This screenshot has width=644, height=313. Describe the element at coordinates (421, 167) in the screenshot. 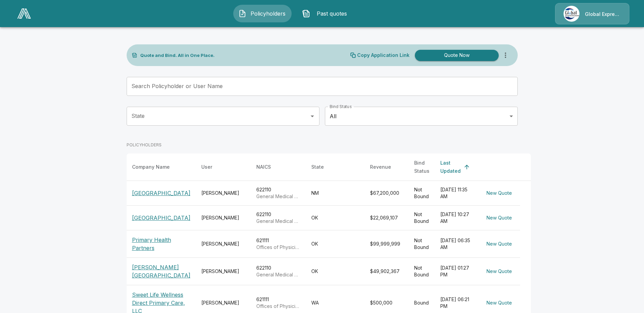

I see `th: Bind Status` at that location.